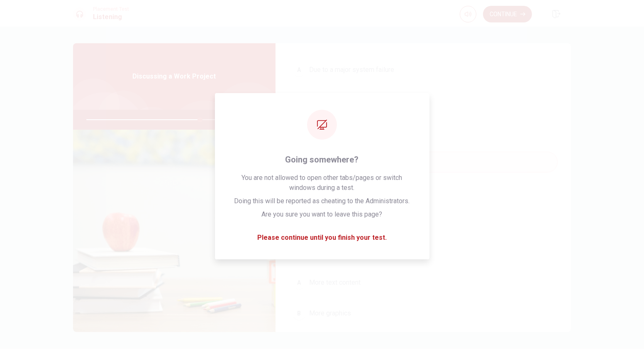 The height and width of the screenshot is (352, 644). Describe the element at coordinates (423, 282) in the screenshot. I see `button: AMore text content` at that location.